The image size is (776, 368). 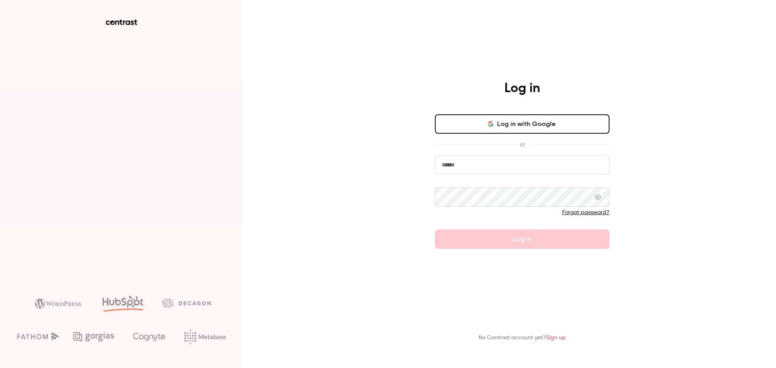 What do you see at coordinates (522, 144) in the screenshot?
I see `span: or` at bounding box center [522, 144].